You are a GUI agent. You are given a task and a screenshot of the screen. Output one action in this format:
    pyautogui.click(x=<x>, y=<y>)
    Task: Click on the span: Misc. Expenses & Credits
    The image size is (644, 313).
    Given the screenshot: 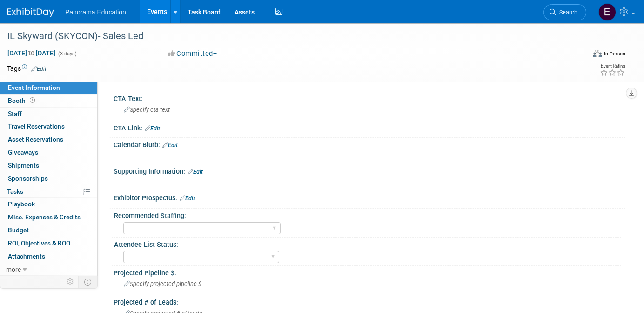 What is the action you would take?
    pyautogui.click(x=44, y=217)
    